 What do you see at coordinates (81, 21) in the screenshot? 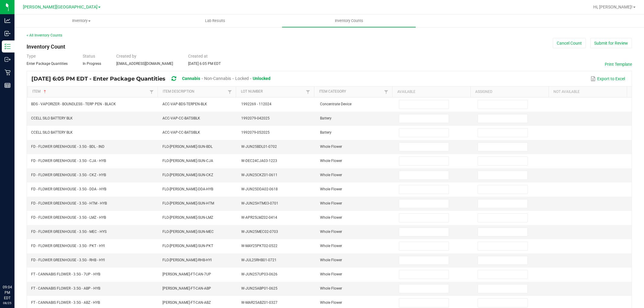
I see `a: Inventory` at bounding box center [81, 21].